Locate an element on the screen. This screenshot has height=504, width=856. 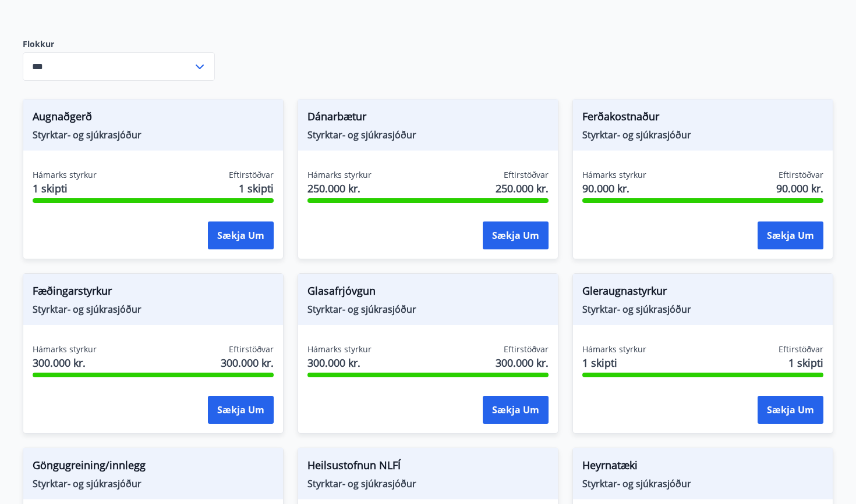
span: Glasafrjóvgun is located at coordinates (428, 293).